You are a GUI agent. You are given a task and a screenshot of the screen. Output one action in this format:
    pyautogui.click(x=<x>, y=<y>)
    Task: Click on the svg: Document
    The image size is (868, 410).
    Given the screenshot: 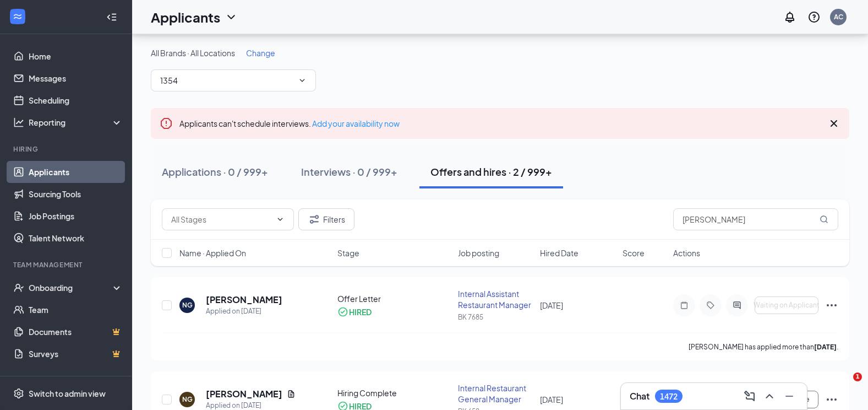 What is the action you would take?
    pyautogui.click(x=291, y=394)
    